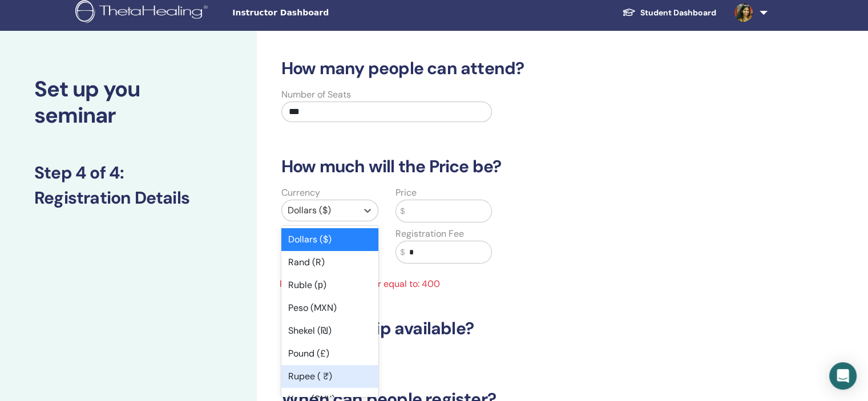  I want to click on label: Price, so click(406, 193).